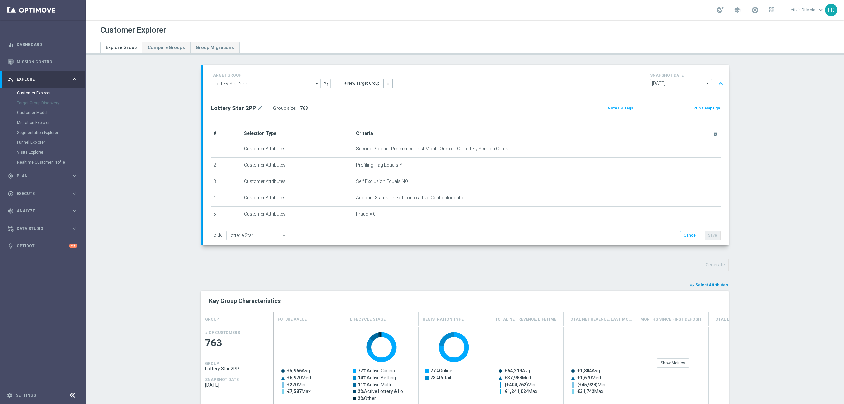  What do you see at coordinates (44, 176) in the screenshot?
I see `span: Plan` at bounding box center [44, 176].